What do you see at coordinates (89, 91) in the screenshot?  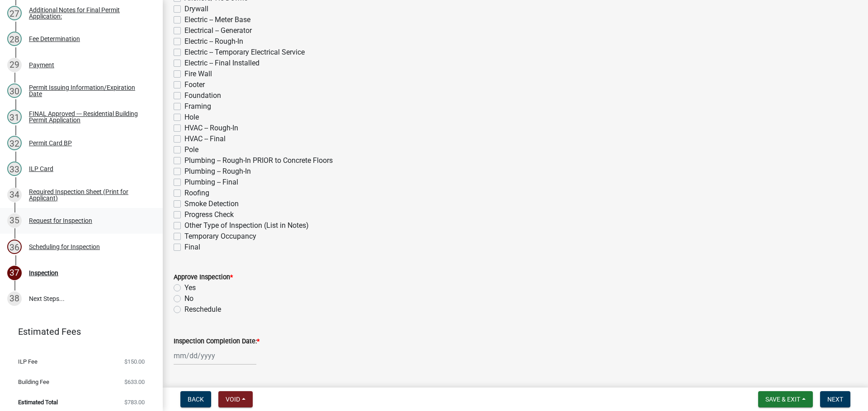 I see `div: Permit Issuing Information/Expiration Date` at bounding box center [89, 91].